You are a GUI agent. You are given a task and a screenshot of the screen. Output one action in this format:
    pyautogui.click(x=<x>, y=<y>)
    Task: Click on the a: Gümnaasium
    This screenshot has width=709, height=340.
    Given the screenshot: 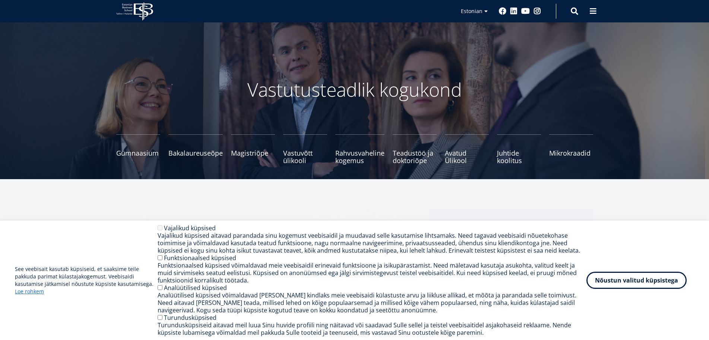 What is the action you would take?
    pyautogui.click(x=138, y=149)
    